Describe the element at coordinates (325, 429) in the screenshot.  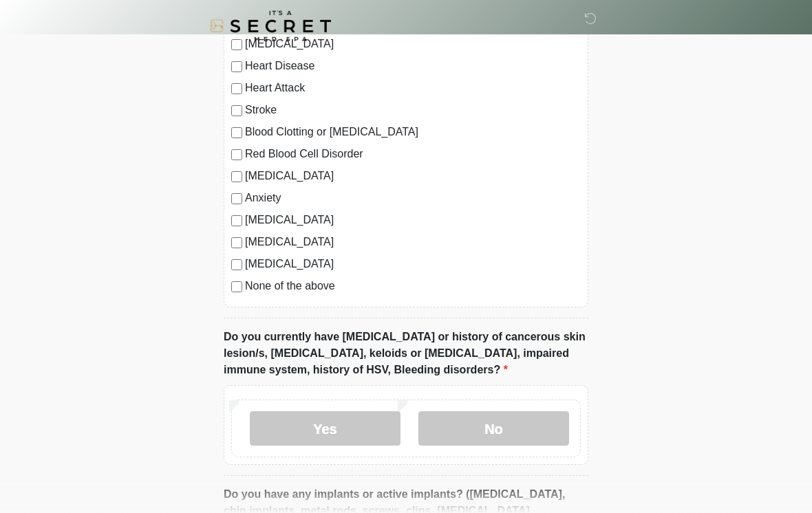
I see `label: Yes` at that location.